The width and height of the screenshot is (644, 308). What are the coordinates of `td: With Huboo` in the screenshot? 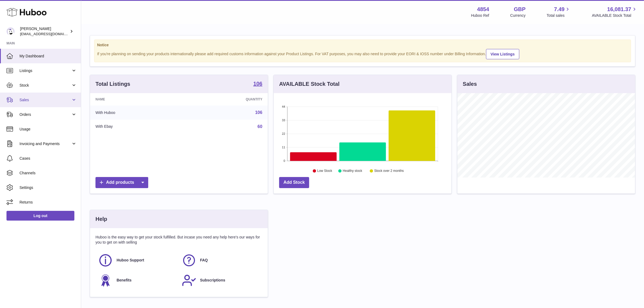 It's located at (137, 113).